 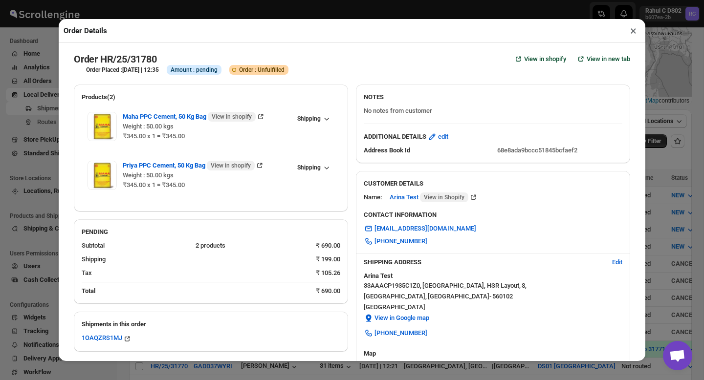 I want to click on a: Arina Test View in Shopify, so click(x=434, y=197).